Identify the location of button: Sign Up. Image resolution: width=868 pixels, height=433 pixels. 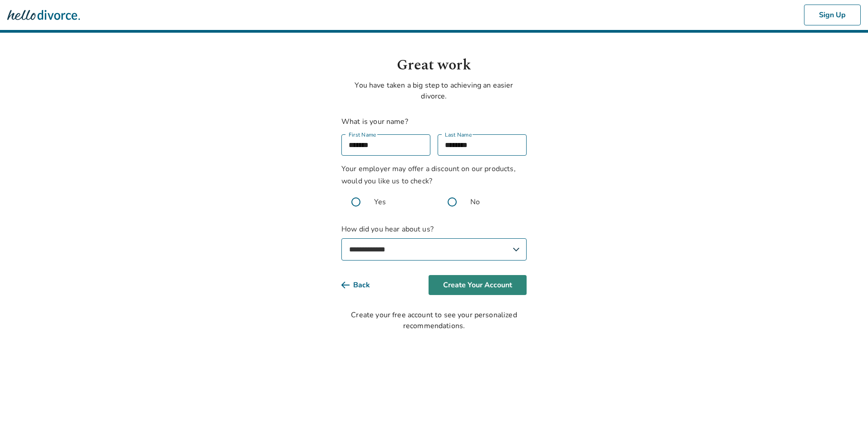
(832, 15).